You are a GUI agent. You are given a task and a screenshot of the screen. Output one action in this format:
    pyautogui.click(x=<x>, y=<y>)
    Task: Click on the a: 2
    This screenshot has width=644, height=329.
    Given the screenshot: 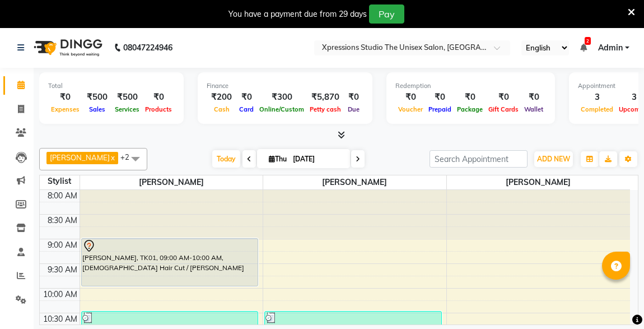 What is the action you would take?
    pyautogui.click(x=583, y=48)
    